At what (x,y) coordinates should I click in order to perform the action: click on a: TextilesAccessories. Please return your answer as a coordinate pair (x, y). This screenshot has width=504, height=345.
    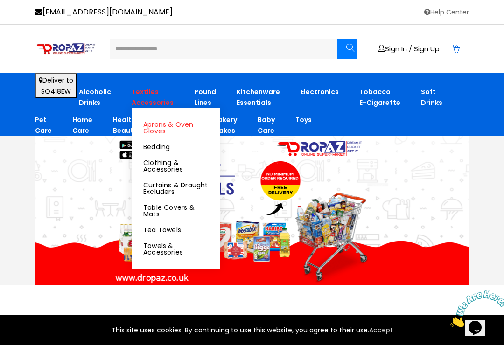
    Looking at the image, I should click on (153, 98).